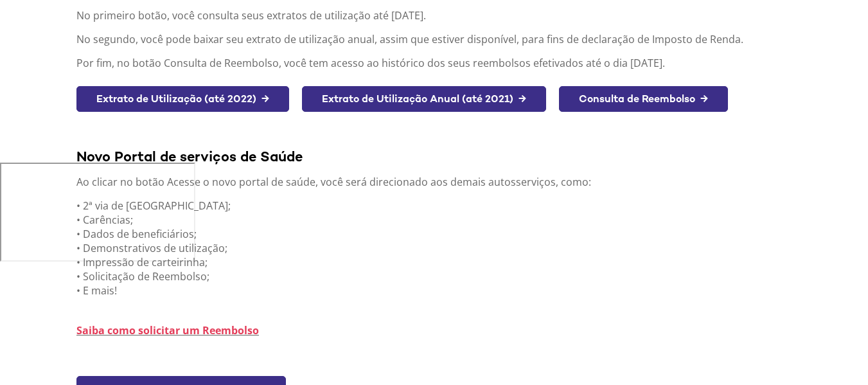 This screenshot has width=868, height=385. What do you see at coordinates (439, 156) in the screenshot?
I see `div: Novo Portal de serviços de Saúde` at bounding box center [439, 156].